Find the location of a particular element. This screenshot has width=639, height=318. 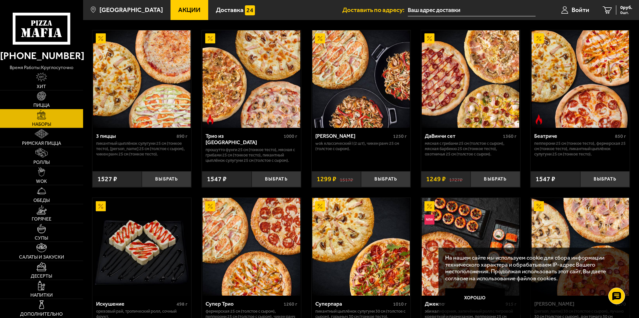

a: АкционныйСуперпара is located at coordinates (361, 247).